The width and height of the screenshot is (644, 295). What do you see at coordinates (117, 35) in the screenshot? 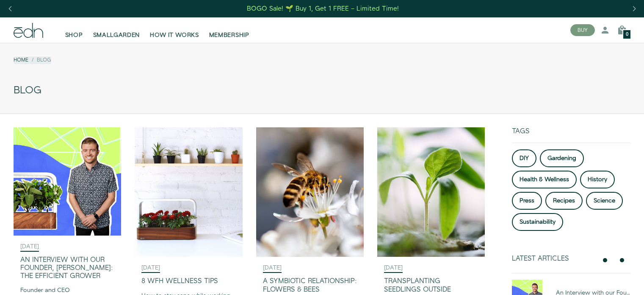
I see `span: SMALLGARDEN` at bounding box center [117, 35].